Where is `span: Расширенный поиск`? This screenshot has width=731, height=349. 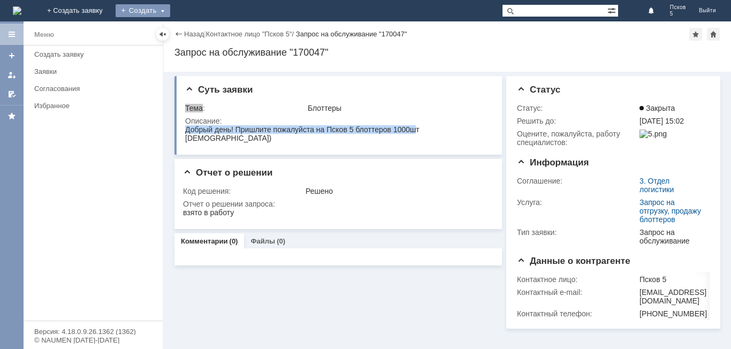
span: Расширенный поиск is located at coordinates (613, 10).